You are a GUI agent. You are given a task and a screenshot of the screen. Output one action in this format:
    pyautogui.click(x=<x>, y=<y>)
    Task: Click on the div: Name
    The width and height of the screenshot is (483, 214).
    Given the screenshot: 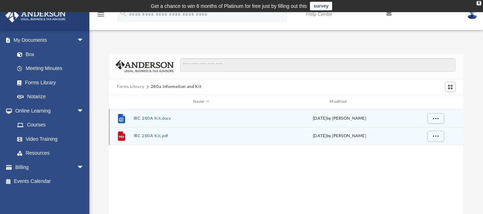 What is the action you would take?
    pyautogui.click(x=201, y=102)
    